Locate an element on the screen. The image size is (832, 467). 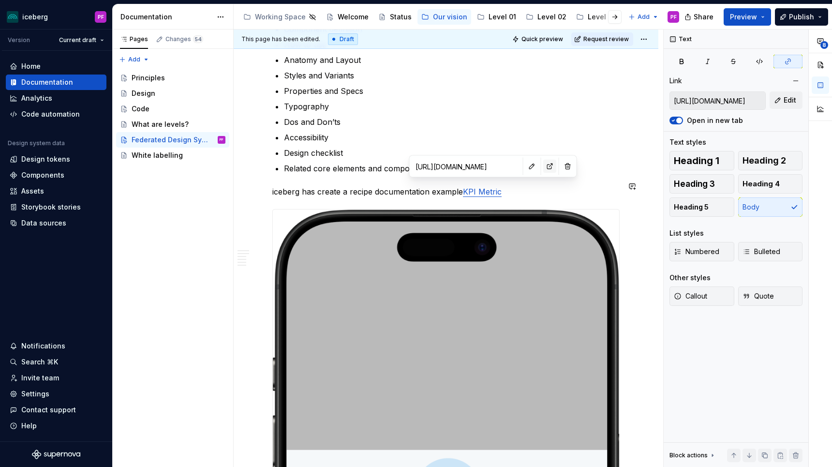
a: Level 02 is located at coordinates (546, 17).